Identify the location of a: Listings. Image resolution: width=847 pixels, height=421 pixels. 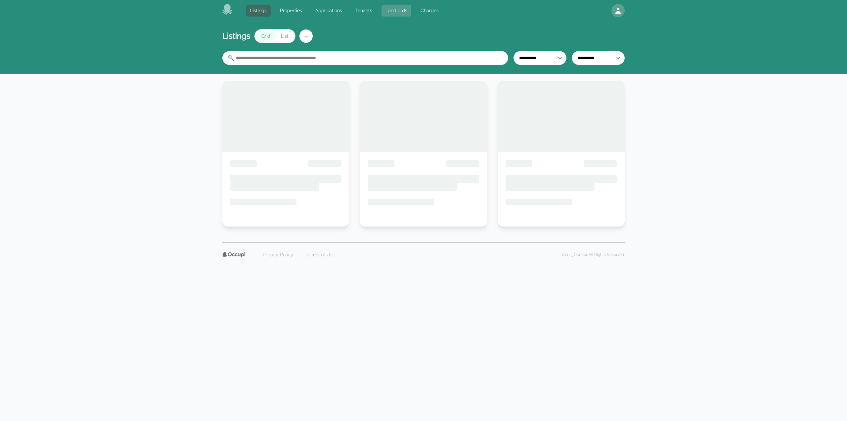
(258, 11).